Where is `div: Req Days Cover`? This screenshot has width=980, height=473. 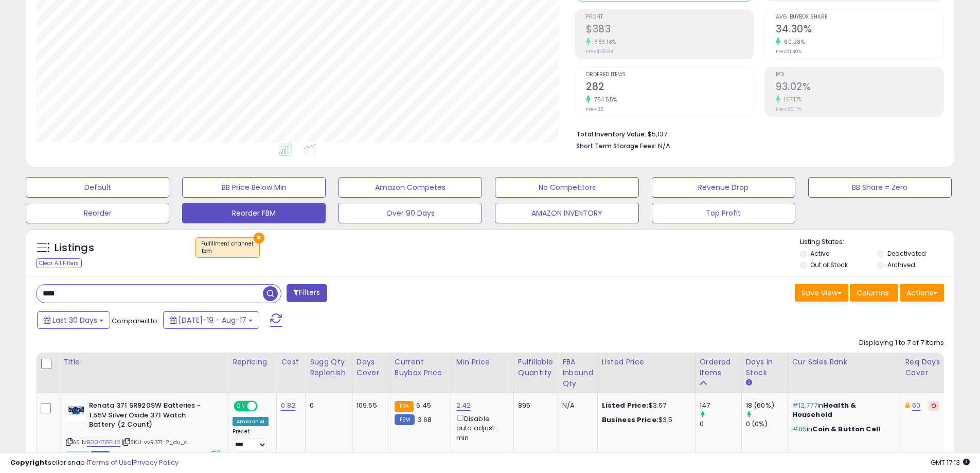 div: Req Days Cover is located at coordinates (924, 368).